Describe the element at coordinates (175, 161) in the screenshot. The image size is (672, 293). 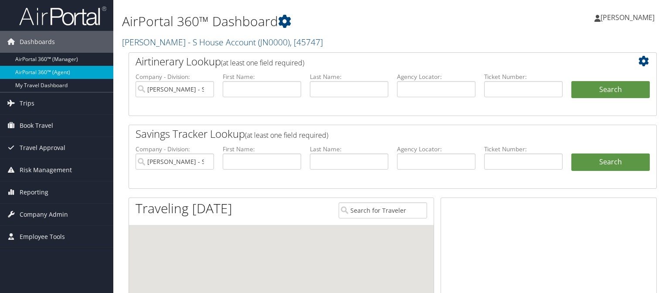
I see `input: search accounts` at that location.